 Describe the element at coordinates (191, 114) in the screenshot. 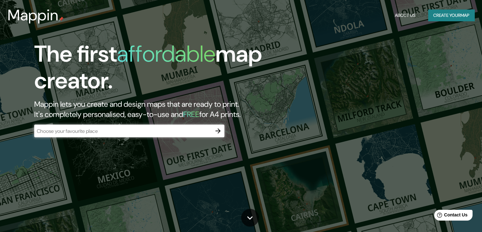

I see `h5: FREE` at that location.